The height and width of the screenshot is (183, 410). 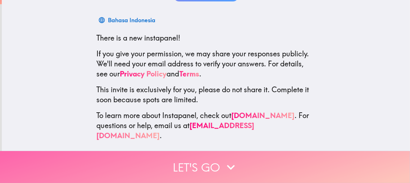 What do you see at coordinates (132, 20) in the screenshot?
I see `div: Bahasa Indonesia` at bounding box center [132, 20].